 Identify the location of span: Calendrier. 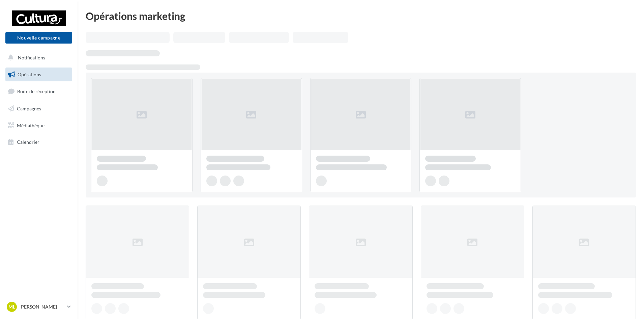
(28, 142).